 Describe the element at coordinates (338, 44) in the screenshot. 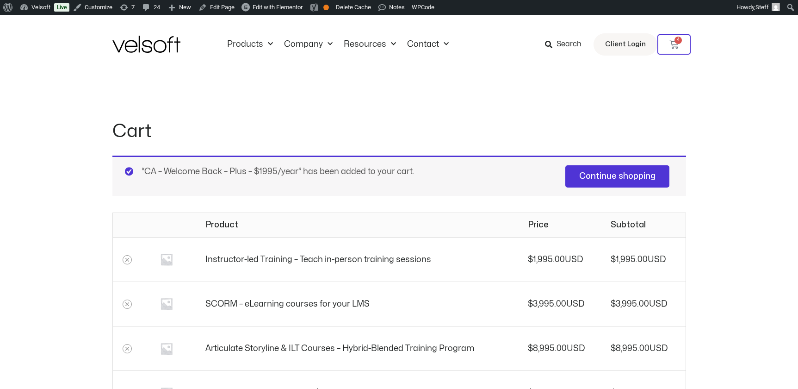

I see `nav: Menu` at that location.